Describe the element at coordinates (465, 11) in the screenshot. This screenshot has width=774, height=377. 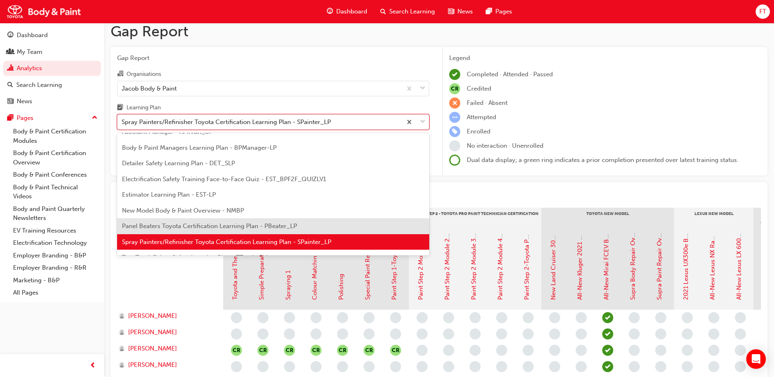
I see `span: News` at that location.